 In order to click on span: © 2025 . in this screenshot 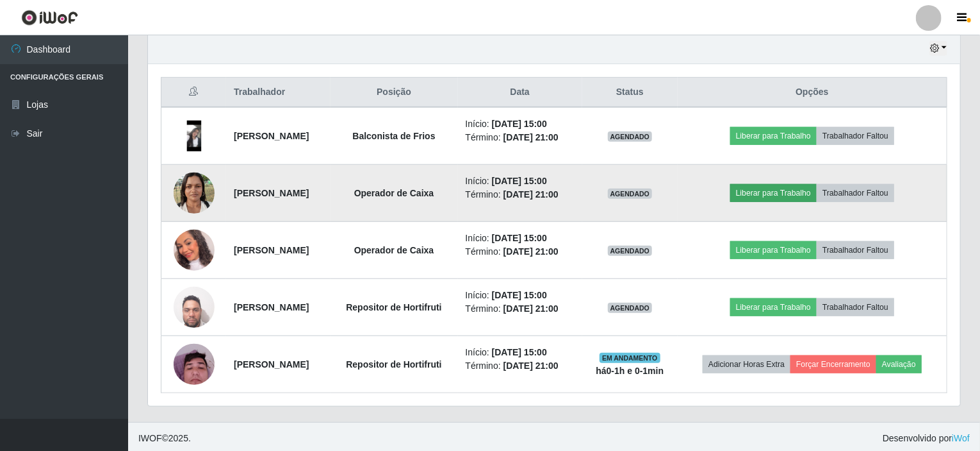, I will do `click(165, 438)`.